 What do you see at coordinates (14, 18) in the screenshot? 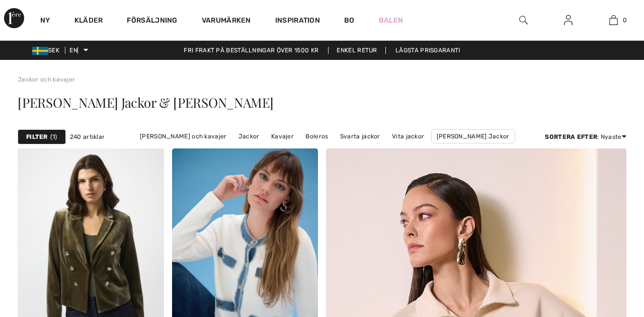
I see `img: 1ère Avenue` at bounding box center [14, 18].